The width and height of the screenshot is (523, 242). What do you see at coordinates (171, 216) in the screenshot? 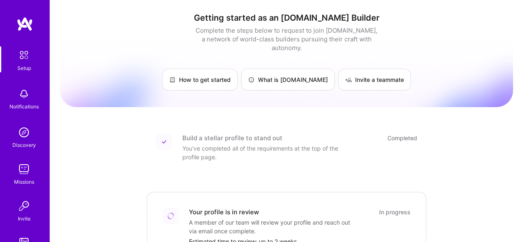
I see `img: Loading` at bounding box center [171, 216].